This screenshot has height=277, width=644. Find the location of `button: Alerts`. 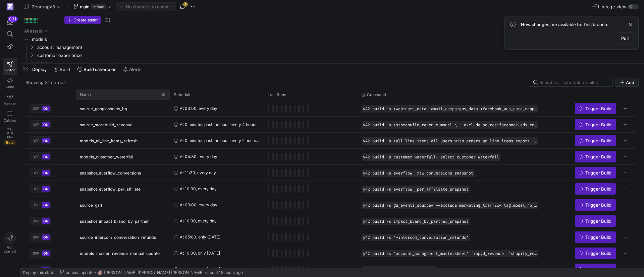

button: Alerts is located at coordinates (132, 69).